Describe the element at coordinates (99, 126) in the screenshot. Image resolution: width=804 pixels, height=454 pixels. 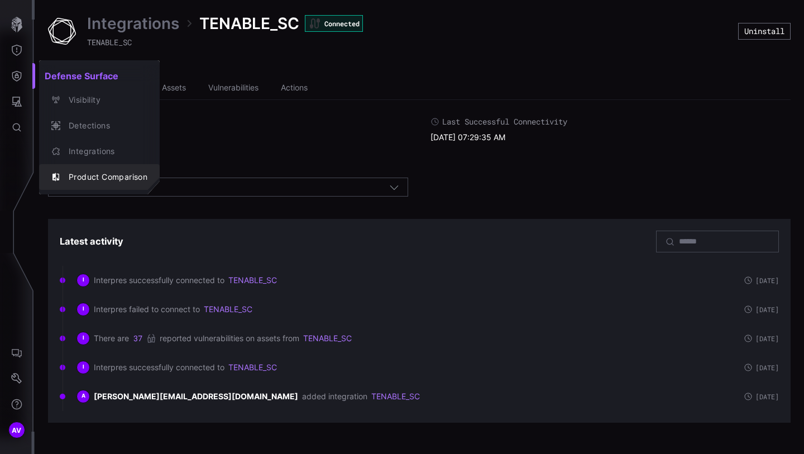
I see `button: Detections` at that location.